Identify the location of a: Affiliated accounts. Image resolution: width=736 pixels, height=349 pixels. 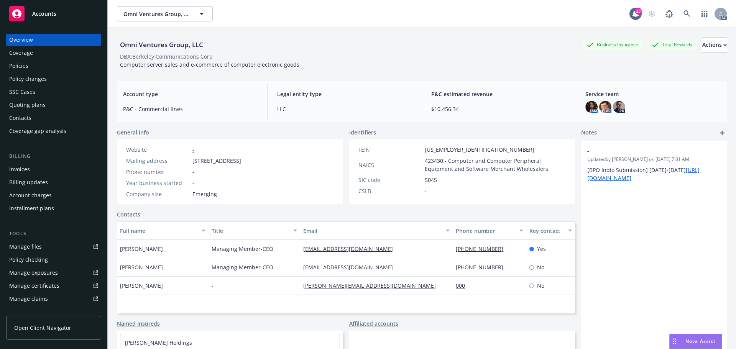
(374, 324).